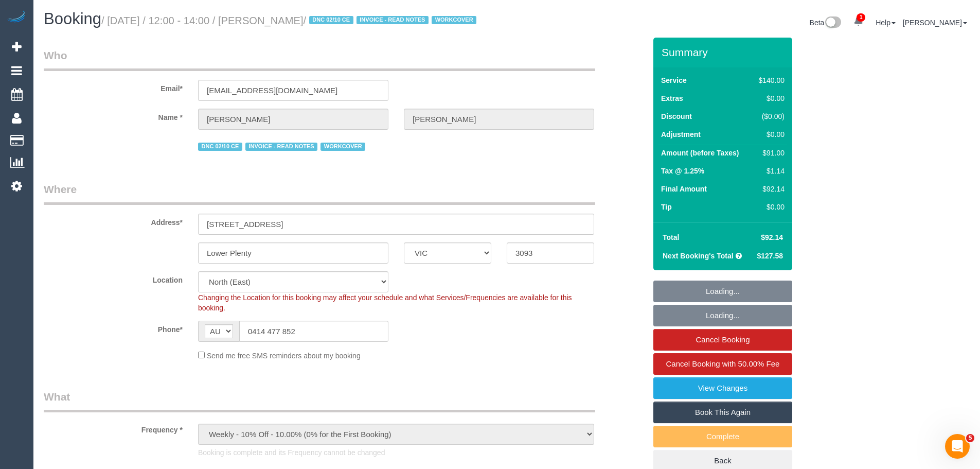 This screenshot has height=469, width=980. Describe the element at coordinates (385, 303) in the screenshot. I see `span: Changing the Location for this booking may affect your schedule and what Services/Frequencies are...` at that location.